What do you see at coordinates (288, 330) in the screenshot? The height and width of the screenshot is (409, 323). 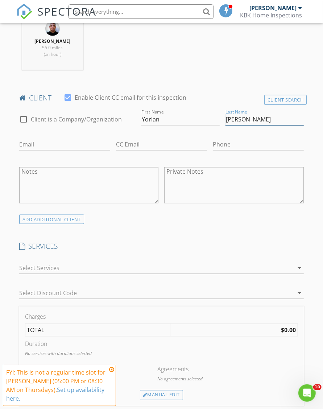 I see `strong: $0.00` at bounding box center [288, 330].